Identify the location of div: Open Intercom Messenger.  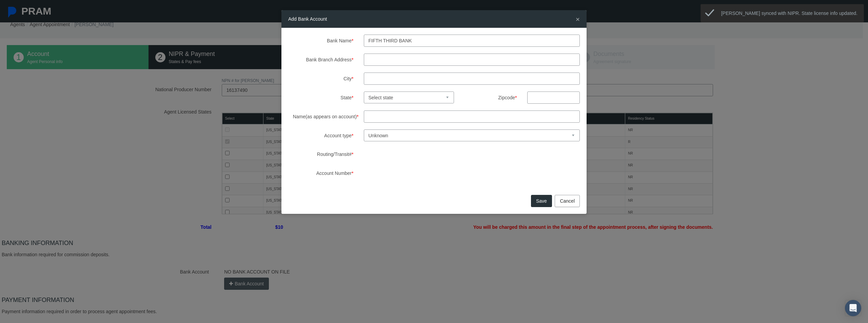
(853, 307).